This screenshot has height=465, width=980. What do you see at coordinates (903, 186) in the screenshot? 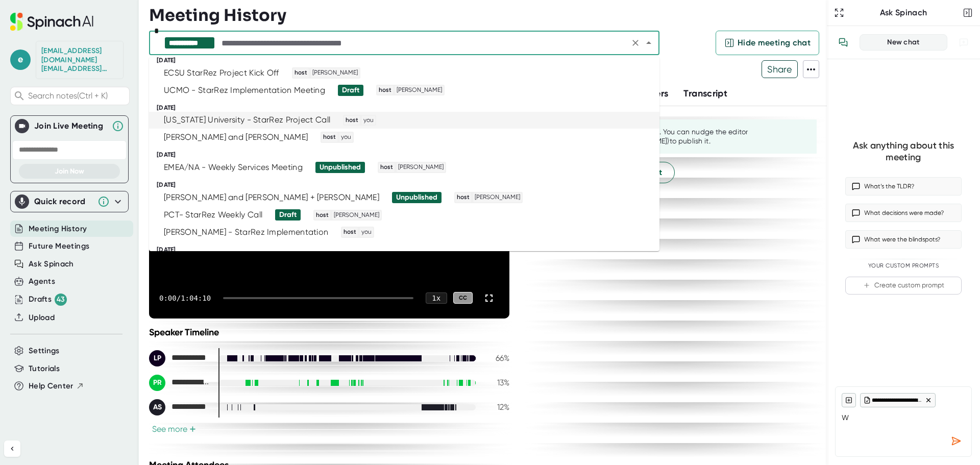
I see `button: What’s the TLDR?` at bounding box center [903, 186].